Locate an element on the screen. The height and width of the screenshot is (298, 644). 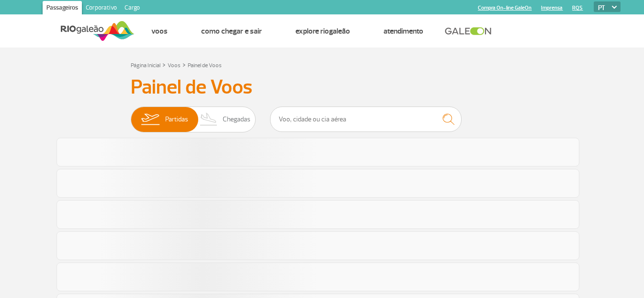
a: Página Inicial is located at coordinates (145, 65).